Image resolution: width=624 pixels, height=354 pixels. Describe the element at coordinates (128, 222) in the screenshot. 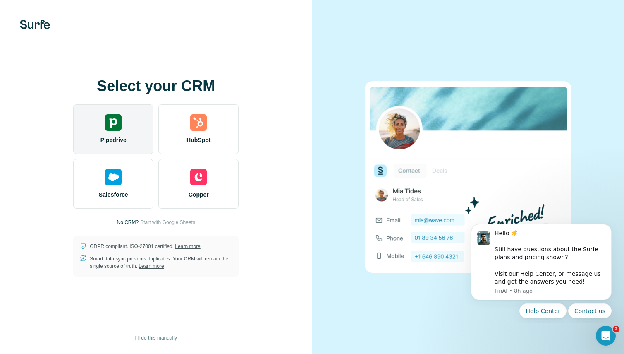

I see `p: No CRM?` at that location.